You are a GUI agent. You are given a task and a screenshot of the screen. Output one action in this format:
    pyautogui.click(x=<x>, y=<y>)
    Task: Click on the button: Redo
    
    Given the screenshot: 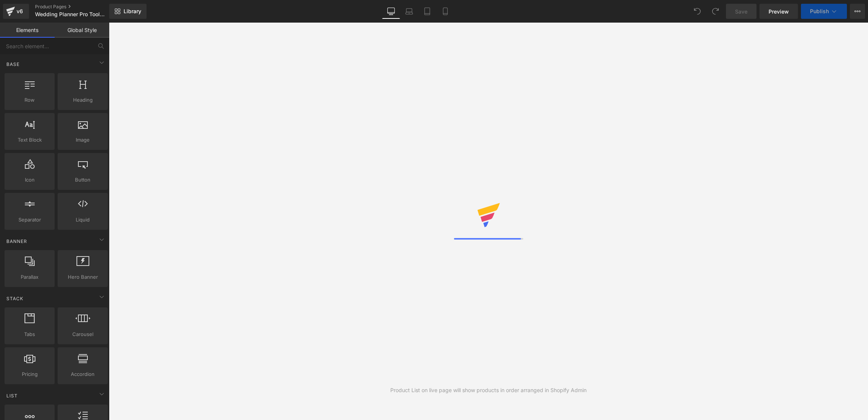 What is the action you would take?
    pyautogui.click(x=716, y=11)
    